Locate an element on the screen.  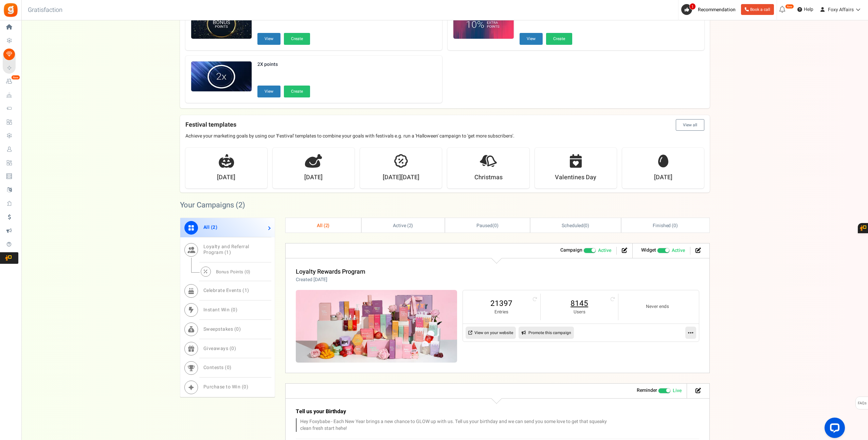
strong: Reminder is located at coordinates (647, 390).